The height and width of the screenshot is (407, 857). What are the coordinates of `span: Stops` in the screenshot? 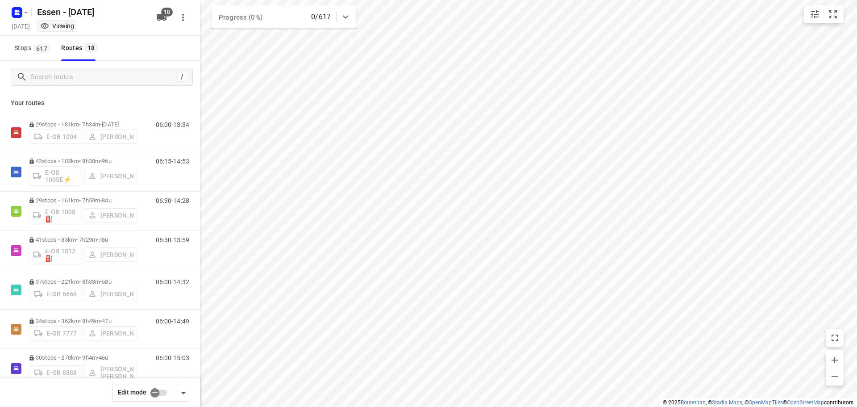 It's located at (33, 48).